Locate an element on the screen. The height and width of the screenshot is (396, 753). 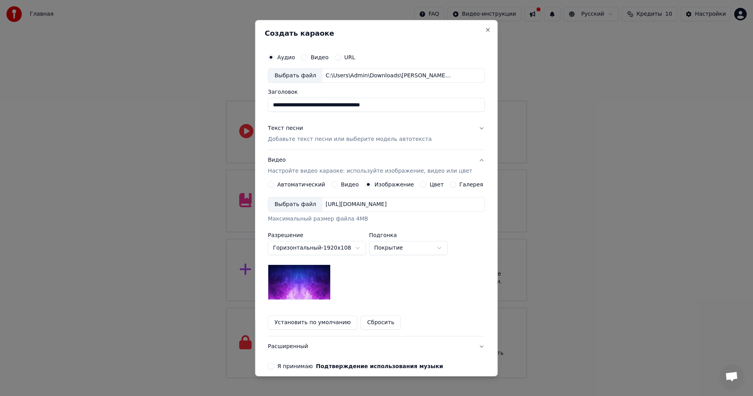
p: Настройте видео караоке: используйте изображение, видео или цвет is located at coordinates (370, 171).